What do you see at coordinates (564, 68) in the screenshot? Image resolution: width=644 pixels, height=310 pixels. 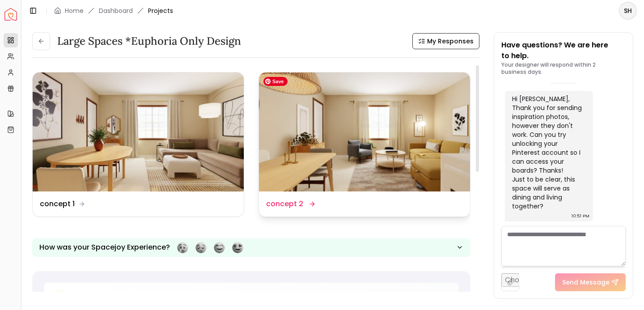 I see `p: Your designer will respond within 2 business days.` at bounding box center [564, 68].